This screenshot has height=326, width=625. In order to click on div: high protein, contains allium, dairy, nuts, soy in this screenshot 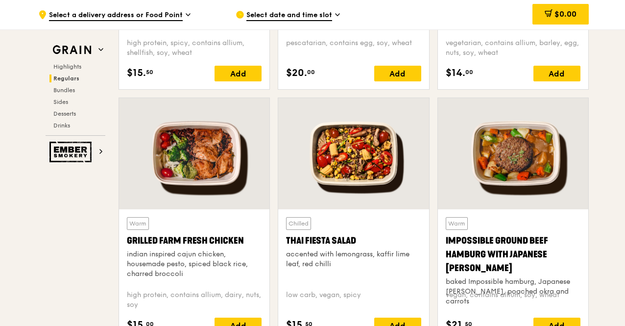, I will do `click(194, 300)`.